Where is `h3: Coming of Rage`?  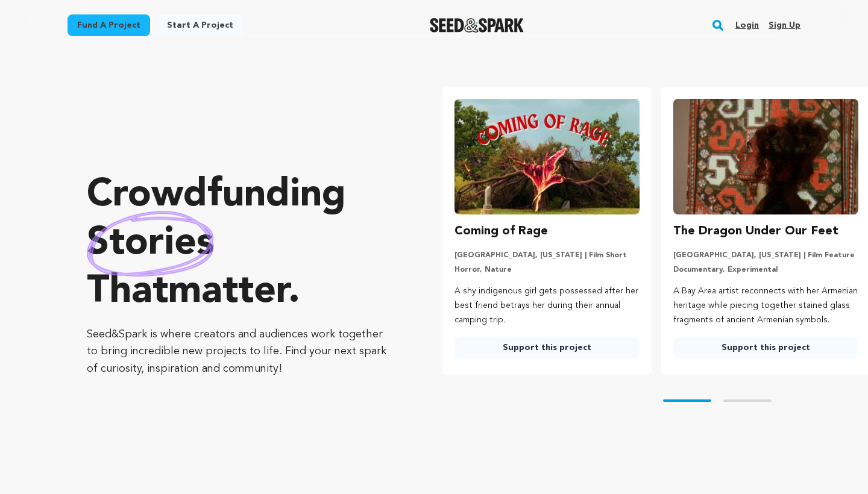
h3: Coming of Rage is located at coordinates (501, 231).